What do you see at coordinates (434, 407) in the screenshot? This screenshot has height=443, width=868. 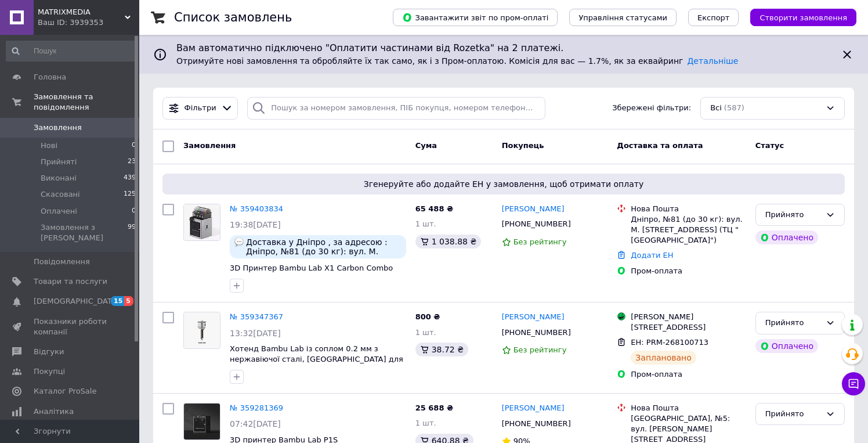 I see `span: 25 688 ₴` at bounding box center [434, 407].